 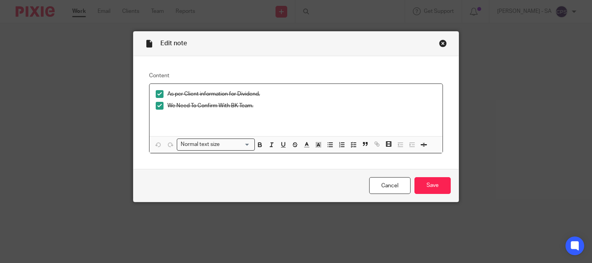 I want to click on p: We Need To Confirm With BK Team., so click(x=302, y=106).